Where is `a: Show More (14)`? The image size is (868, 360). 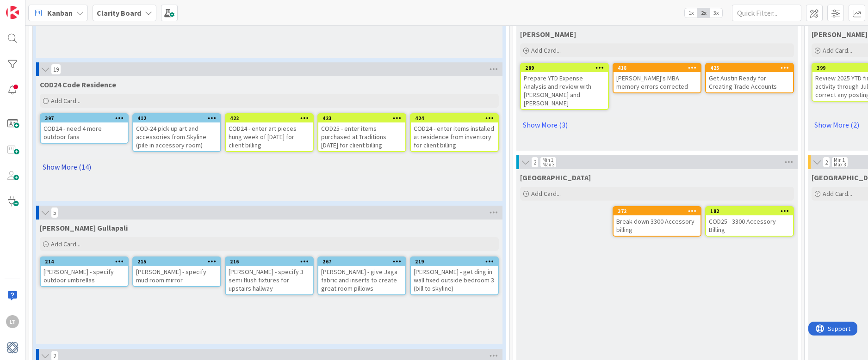 a: Show More (14) is located at coordinates (269, 167).